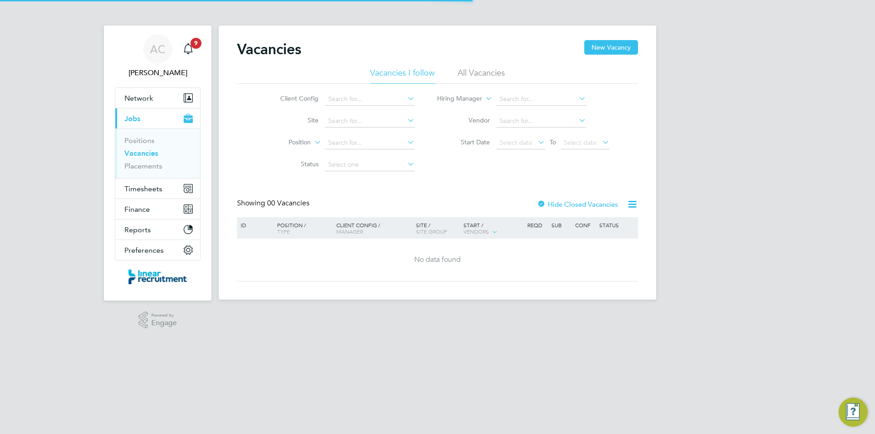 Image resolution: width=875 pixels, height=434 pixels. Describe the element at coordinates (302, 228) in the screenshot. I see `div: Position /` at that location.